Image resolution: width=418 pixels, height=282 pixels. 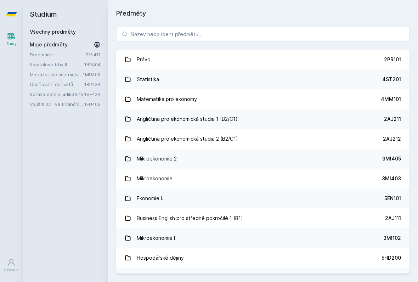 I want to click on div: Právo, so click(x=143, y=59).